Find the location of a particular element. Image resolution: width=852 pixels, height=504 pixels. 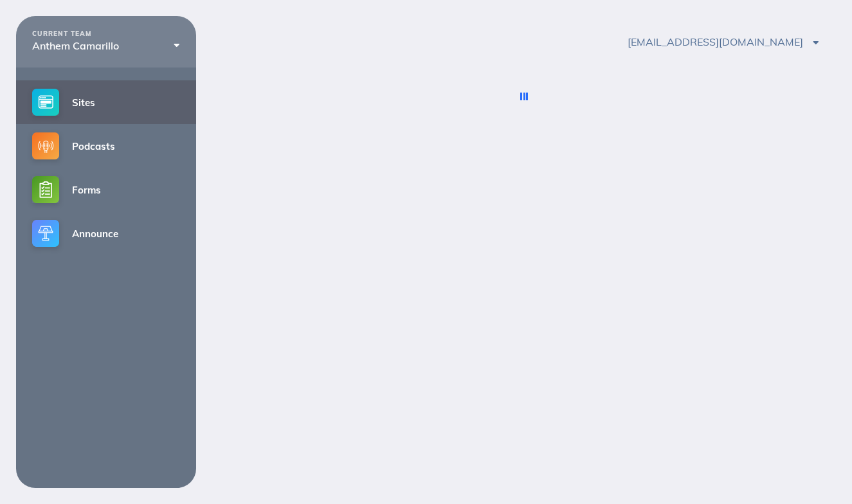

a: Forms is located at coordinates (106, 190).